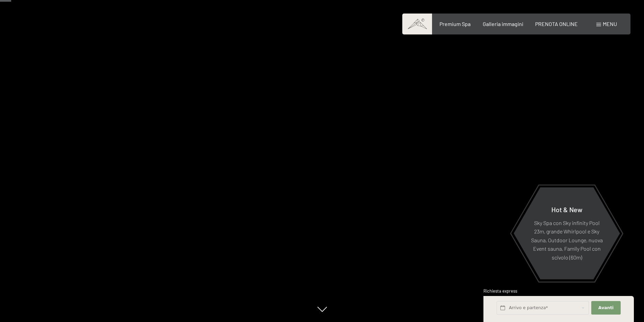  What do you see at coordinates (557, 24) in the screenshot?
I see `span: PRENOTA ONLINE` at bounding box center [557, 24].